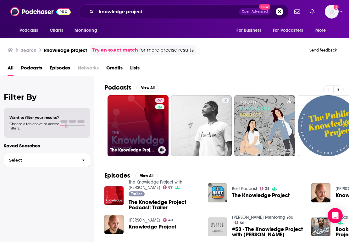 The image size is (349, 242). What do you see at coordinates (152, 227) in the screenshot?
I see `span: Knowledge Project` at bounding box center [152, 227].